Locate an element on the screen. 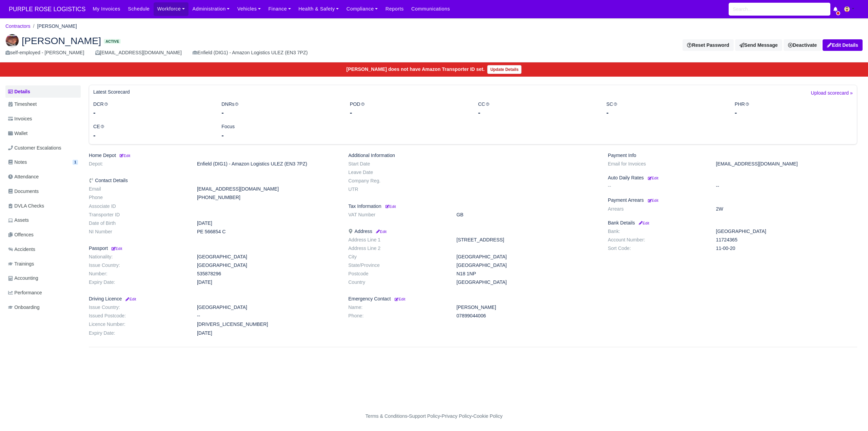 Image resolution: width=868 pixels, height=431 pixels. div: PHR is located at coordinates (794, 109).